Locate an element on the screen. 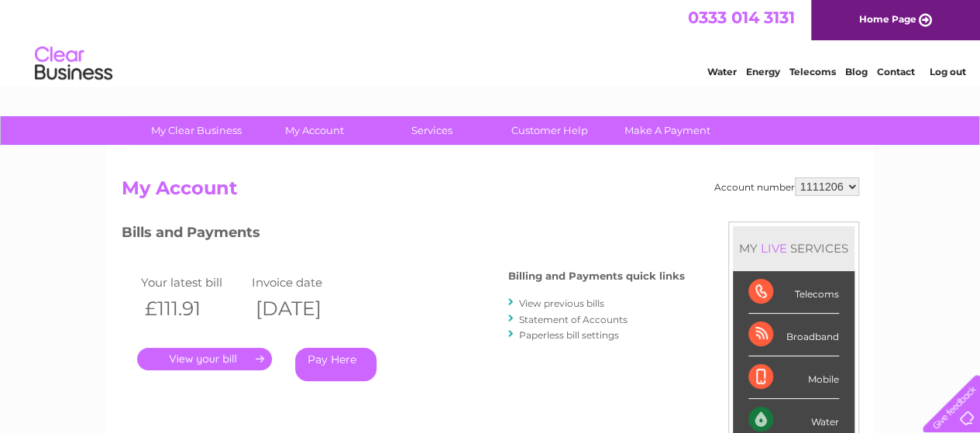 Image resolution: width=980 pixels, height=433 pixels. div: Telecoms is located at coordinates (793, 292).